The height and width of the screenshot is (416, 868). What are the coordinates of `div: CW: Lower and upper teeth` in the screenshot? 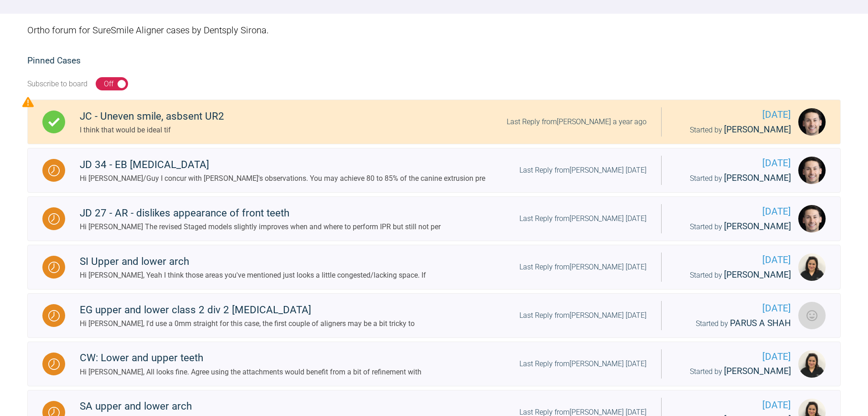 It's located at (251, 358).